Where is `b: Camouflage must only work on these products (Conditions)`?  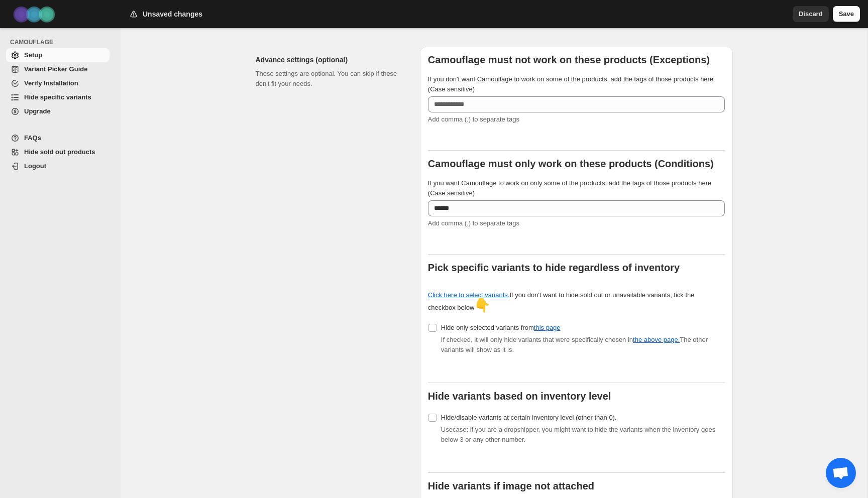 b: Camouflage must only work on these products (Conditions) is located at coordinates (570, 164).